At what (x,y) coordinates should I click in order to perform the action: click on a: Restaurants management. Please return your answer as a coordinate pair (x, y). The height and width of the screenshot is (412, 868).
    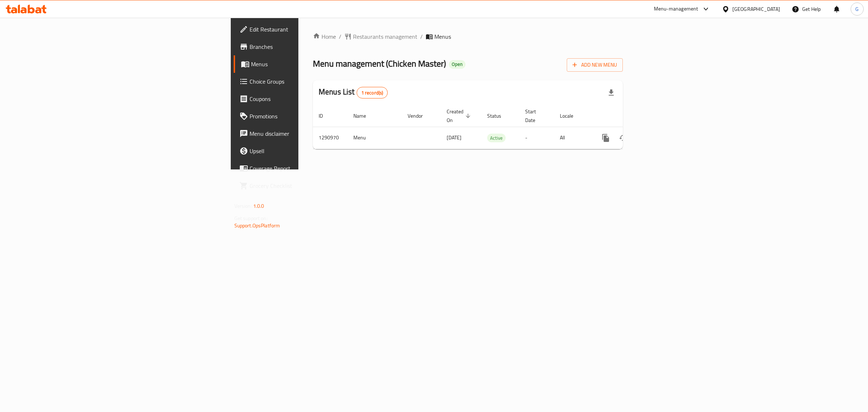
    Looking at the image, I should click on (381, 36).